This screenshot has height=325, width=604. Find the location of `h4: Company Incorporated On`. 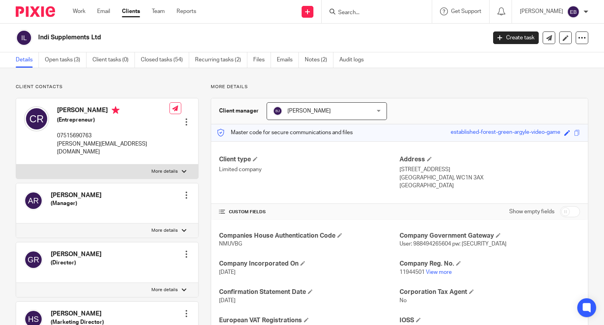

h4: Company Incorporated On is located at coordinates (309, 264).